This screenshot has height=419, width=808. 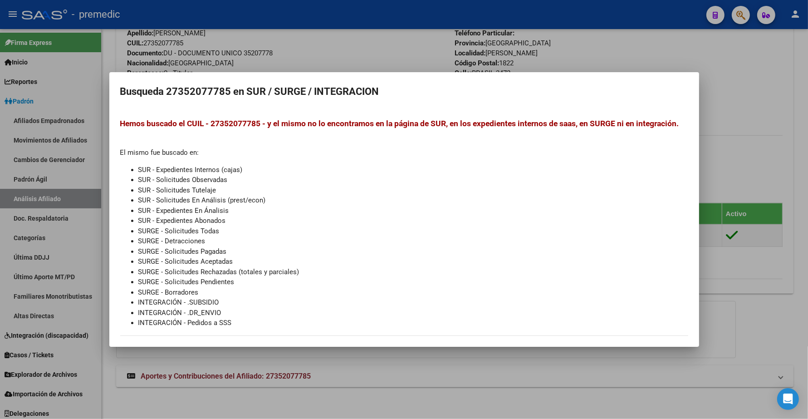 What do you see at coordinates (413, 272) in the screenshot?
I see `li: SURGE - Solicitudes Rechazadas (totales y parciales)` at bounding box center [413, 272].